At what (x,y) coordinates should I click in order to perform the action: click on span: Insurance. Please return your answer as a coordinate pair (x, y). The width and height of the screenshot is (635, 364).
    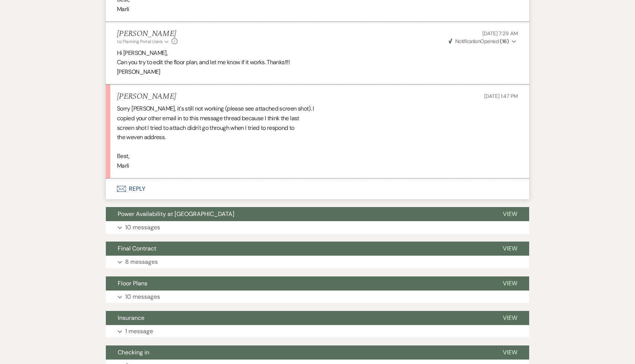
    Looking at the image, I should click on (131, 317).